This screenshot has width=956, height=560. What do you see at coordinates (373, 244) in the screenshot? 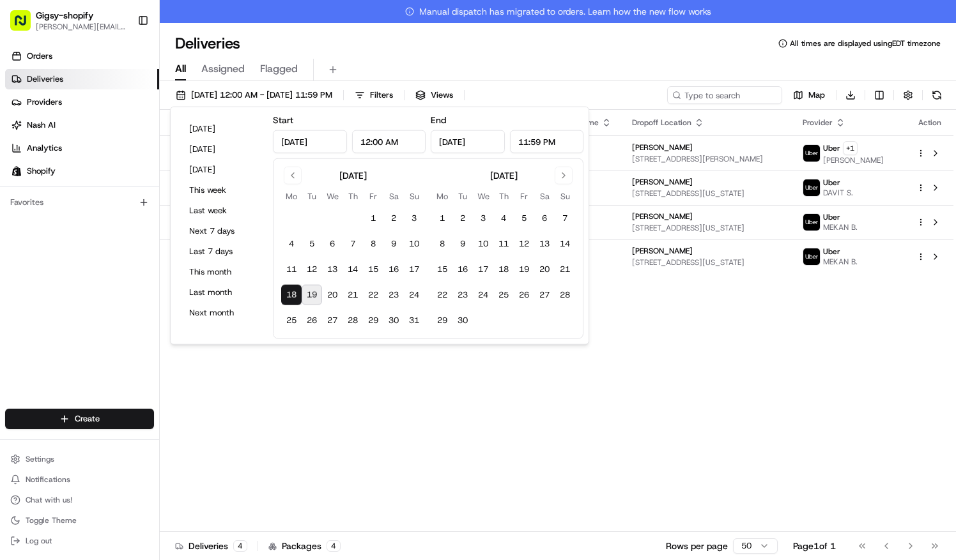
I see `button: 8` at bounding box center [373, 244].